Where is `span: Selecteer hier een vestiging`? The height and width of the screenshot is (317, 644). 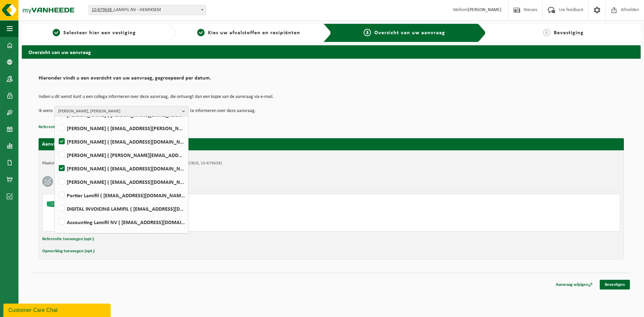 span: Selecteer hier een vestiging is located at coordinates (100, 33).